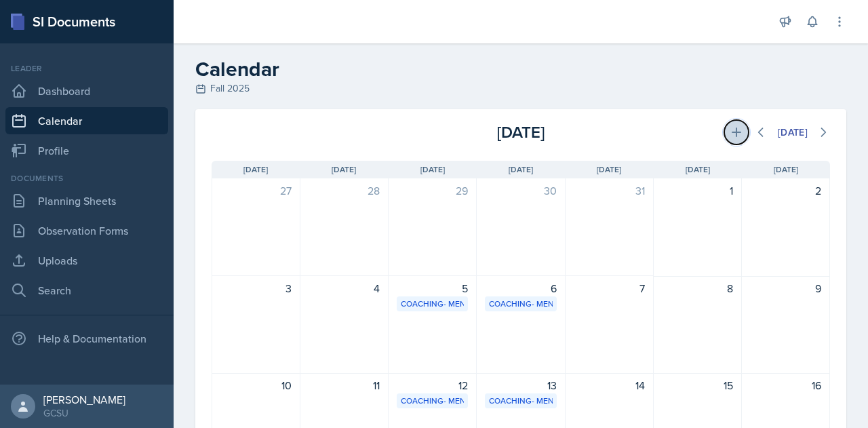 The height and width of the screenshot is (428, 868). Describe the element at coordinates (87, 121) in the screenshot. I see `a: Calendar` at that location.